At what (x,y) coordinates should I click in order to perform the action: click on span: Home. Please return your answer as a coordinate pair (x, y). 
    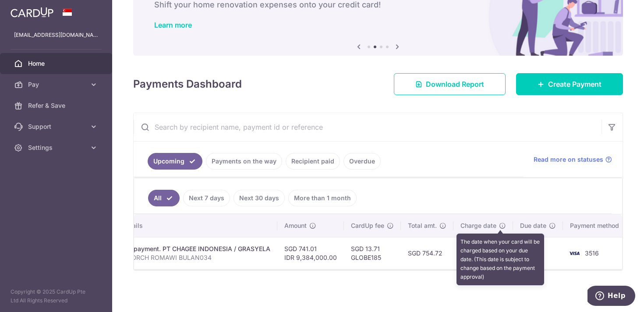
    Looking at the image, I should click on (57, 64).